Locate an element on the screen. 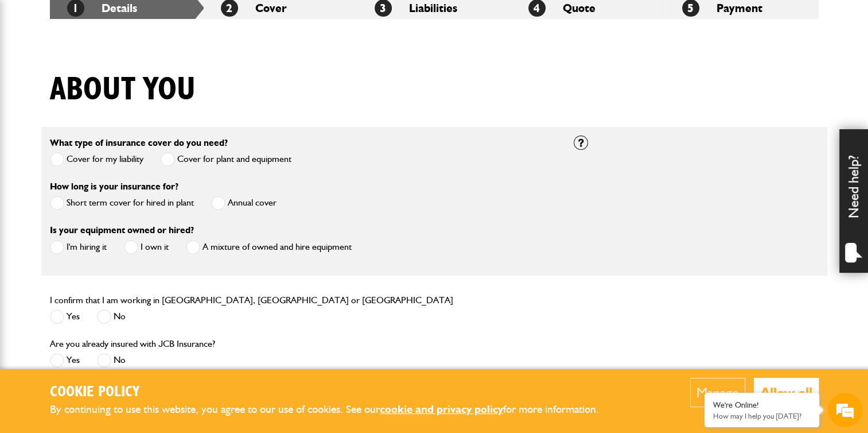 Image resolution: width=868 pixels, height=433 pixels. label: What type of insurance cover do you need? is located at coordinates (139, 143).